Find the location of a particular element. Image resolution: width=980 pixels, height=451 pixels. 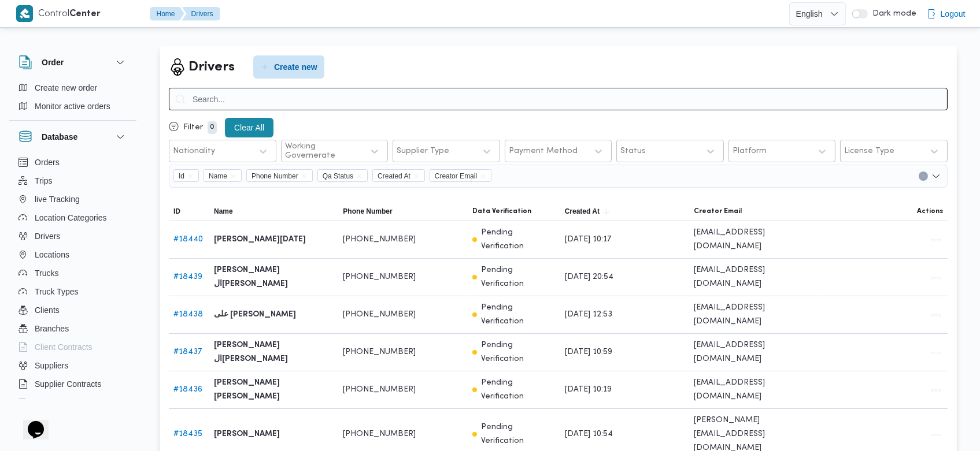

input: Search... is located at coordinates (558, 99).